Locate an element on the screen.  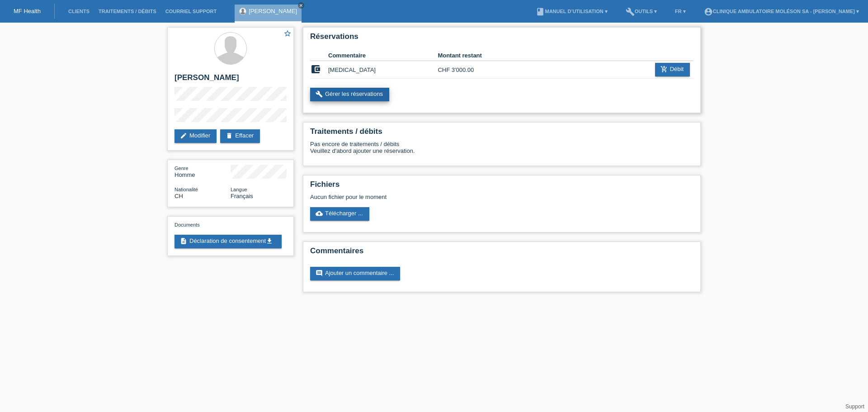
a: buildOutils ▾ is located at coordinates (641, 12).